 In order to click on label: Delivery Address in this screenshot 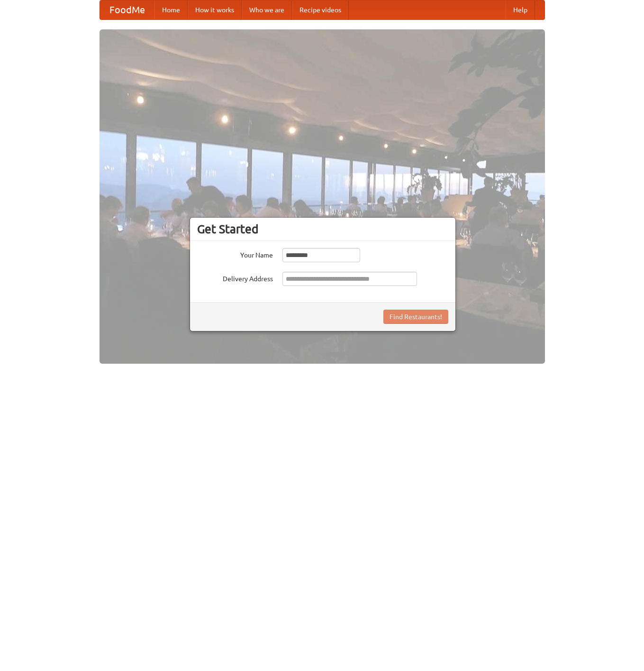, I will do `click(235, 277)`.